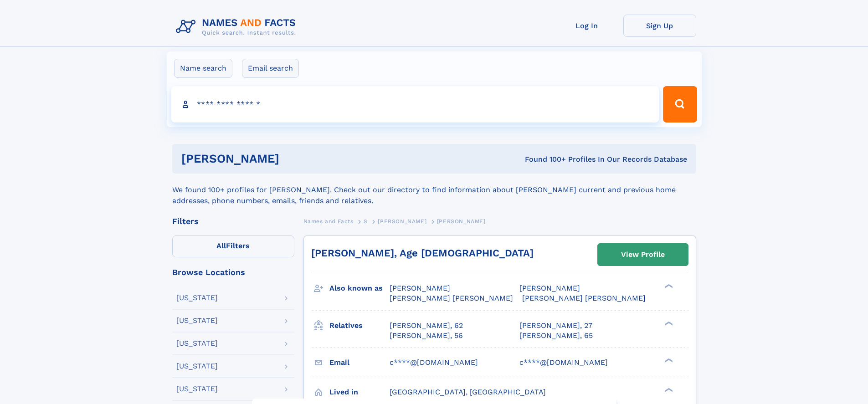 This screenshot has height=404, width=868. Describe the element at coordinates (270, 68) in the screenshot. I see `label: Email search` at that location.